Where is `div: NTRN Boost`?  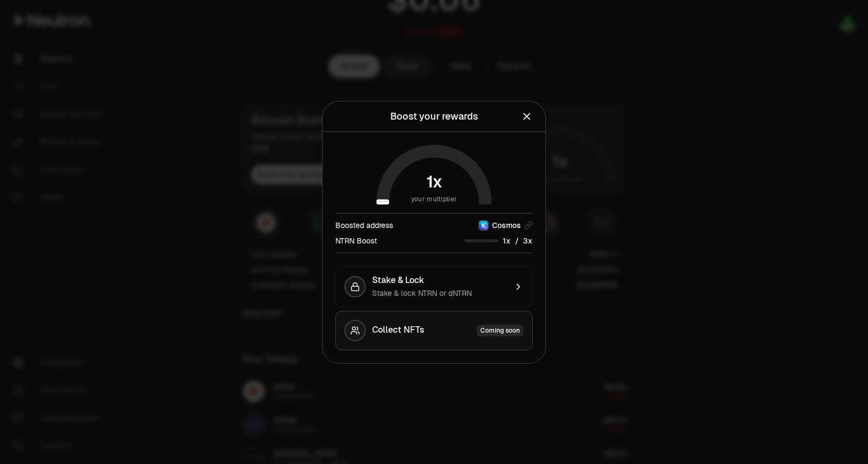 div: NTRN Boost is located at coordinates (356, 240).